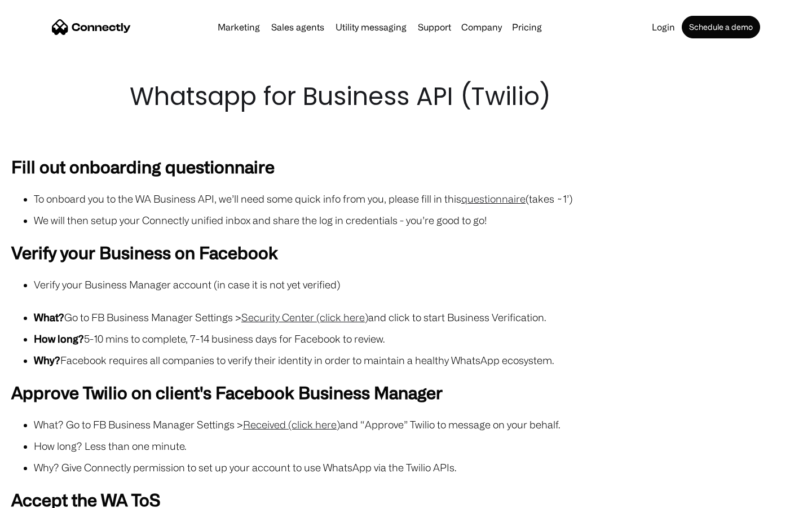 The width and height of the screenshot is (812, 508). What do you see at coordinates (482, 27) in the screenshot?
I see `div: Company` at bounding box center [482, 27].